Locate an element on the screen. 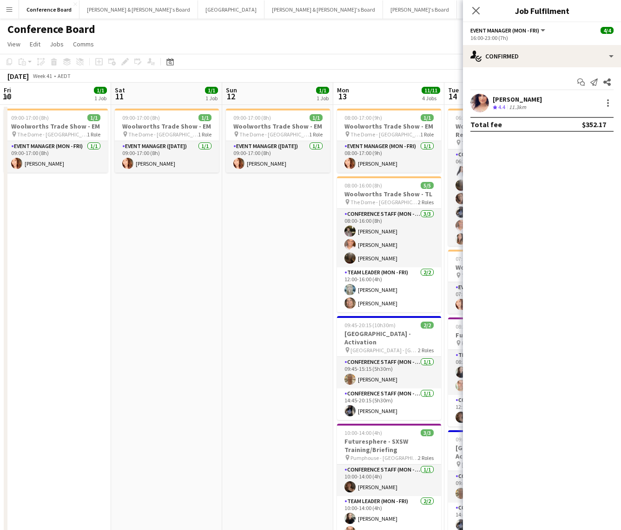  span: Mon is located at coordinates (343, 90).